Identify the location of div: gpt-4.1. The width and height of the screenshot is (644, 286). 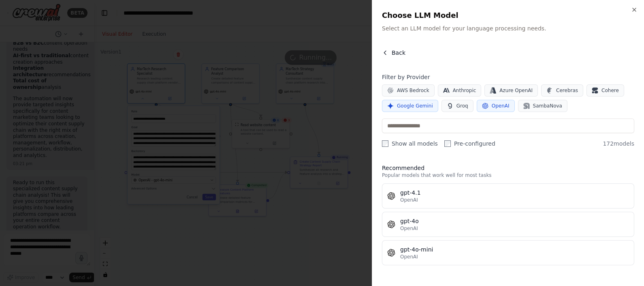
(514, 192).